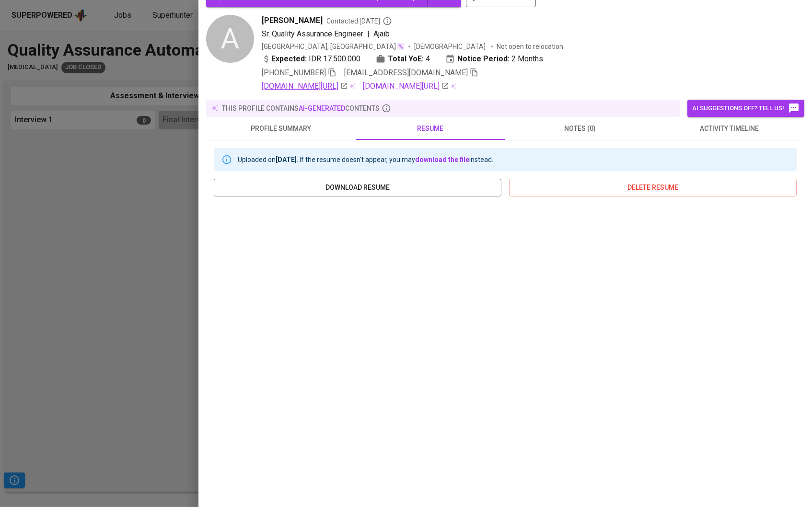 The height and width of the screenshot is (507, 812). What do you see at coordinates (365, 160) in the screenshot?
I see `div: Uploaded on . If the resume doesn't appear, you may instead.` at bounding box center [365, 160].